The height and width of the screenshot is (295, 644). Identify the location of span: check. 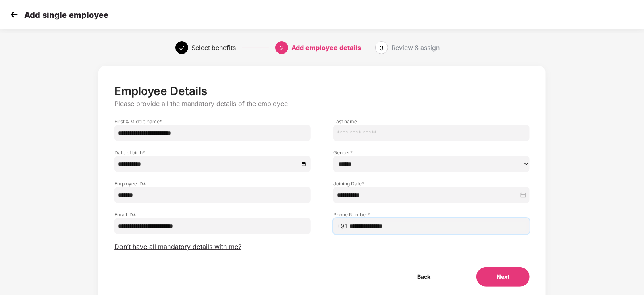
(182, 48).